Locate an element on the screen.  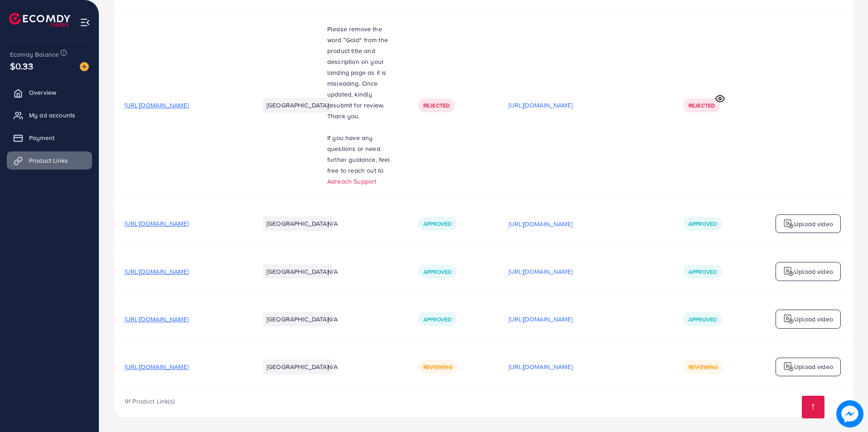
span: If you have any questions or need further guidance, feel free to reach out to is located at coordinates (358, 154).